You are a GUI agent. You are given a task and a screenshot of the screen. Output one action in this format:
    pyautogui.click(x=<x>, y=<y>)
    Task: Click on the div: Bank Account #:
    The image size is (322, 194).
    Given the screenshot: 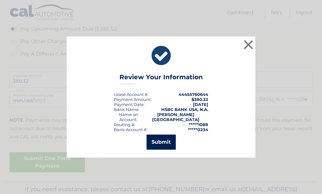 What is the action you would take?
    pyautogui.click(x=130, y=130)
    